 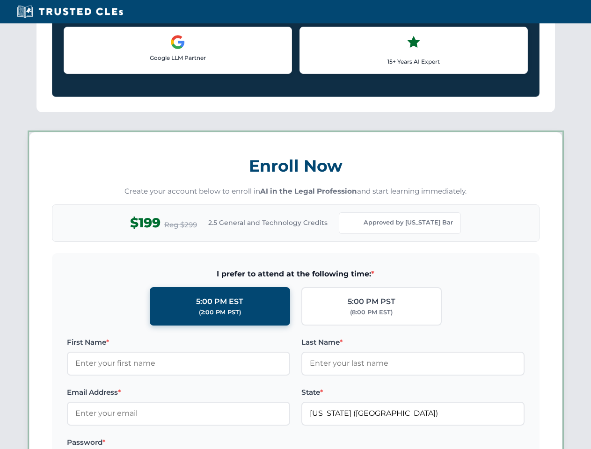 I want to click on img: Google, so click(x=178, y=42).